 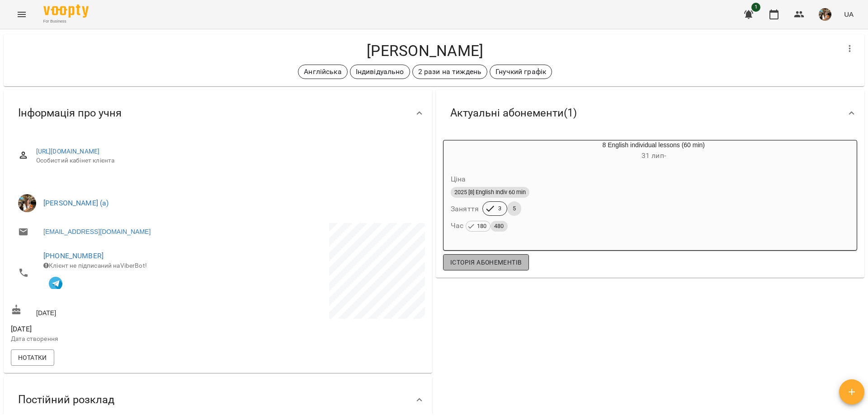 I want to click on span: UA, so click(x=849, y=14).